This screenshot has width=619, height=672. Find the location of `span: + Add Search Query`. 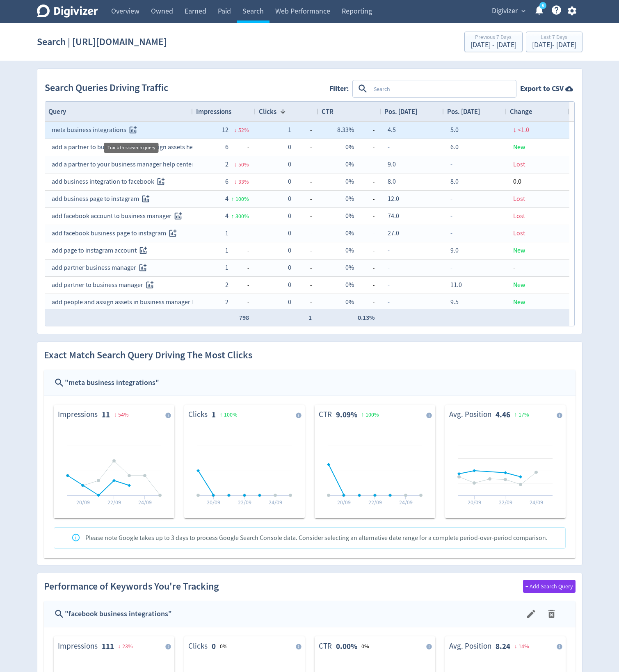

span: + Add Search Query is located at coordinates (549, 587).